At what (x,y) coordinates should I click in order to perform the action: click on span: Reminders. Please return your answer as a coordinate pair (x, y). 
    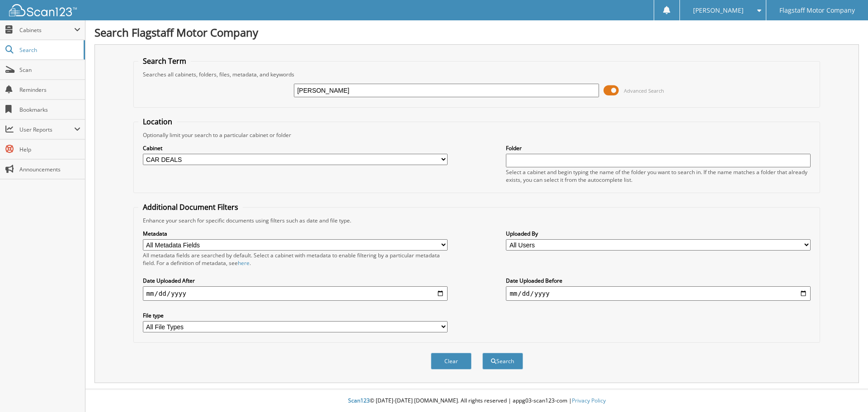
    Looking at the image, I should click on (49, 89).